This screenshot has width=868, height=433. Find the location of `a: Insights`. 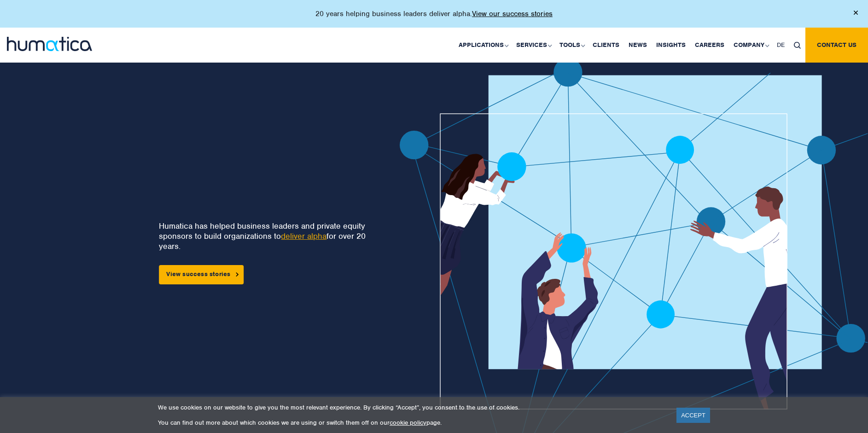

a: Insights is located at coordinates (671, 45).